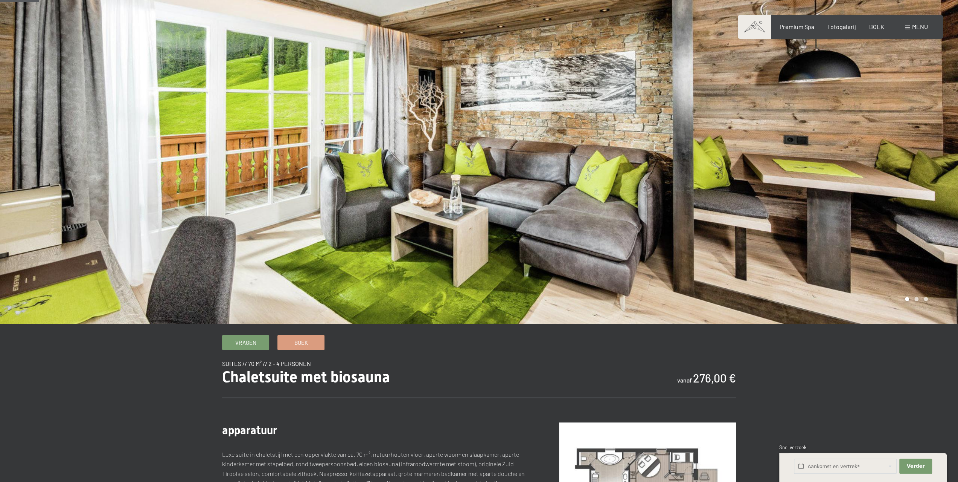  Describe the element at coordinates (877, 26) in the screenshot. I see `font: BOEK` at that location.